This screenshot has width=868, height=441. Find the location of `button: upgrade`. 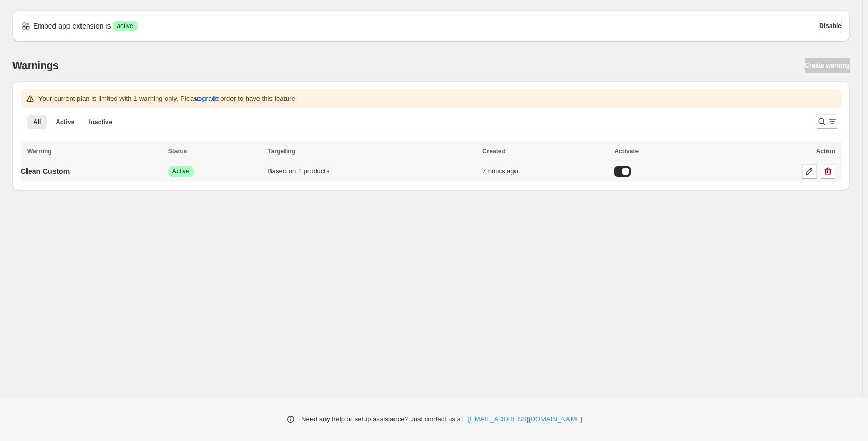

button: upgrade is located at coordinates (207, 99).